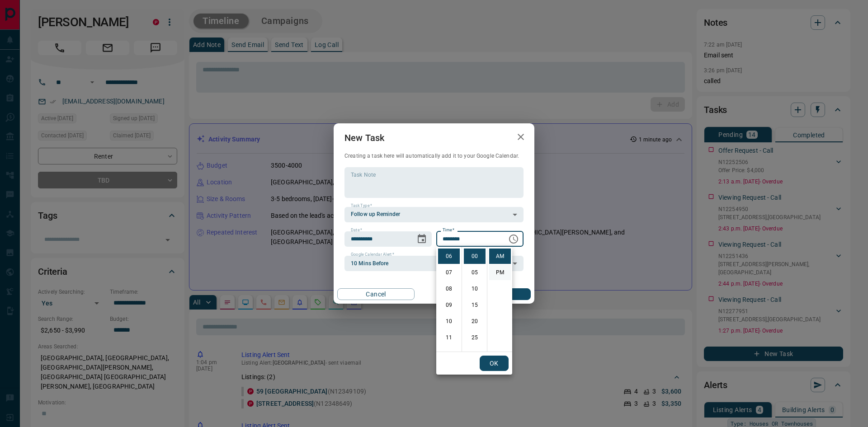  Describe the element at coordinates (434, 156) in the screenshot. I see `p: Creating a task here will automatically add it to your Google Calendar.` at that location.